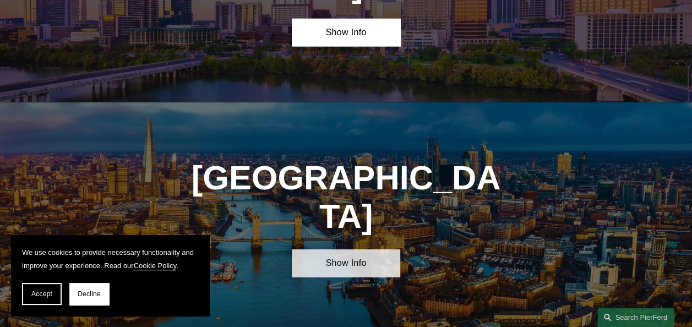  I want to click on a: Search this site, so click(636, 317).